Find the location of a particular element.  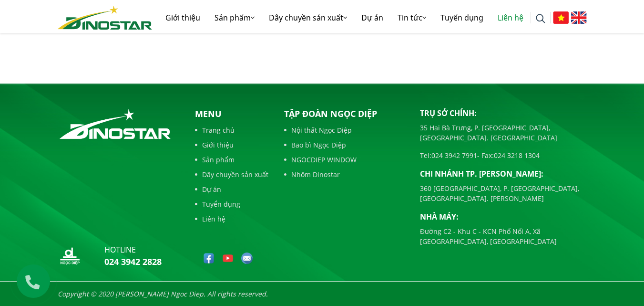

p: Trụ sở chính: is located at coordinates (504, 113).